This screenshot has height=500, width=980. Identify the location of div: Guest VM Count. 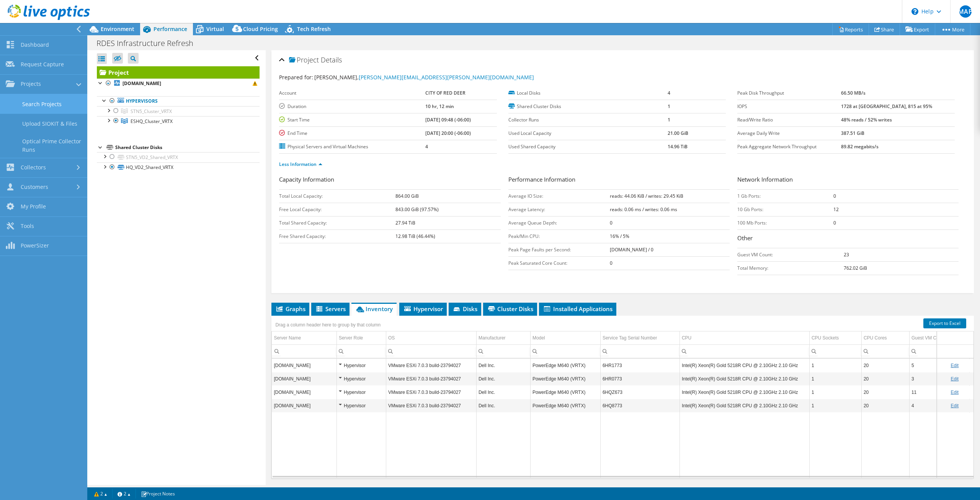
(929, 338).